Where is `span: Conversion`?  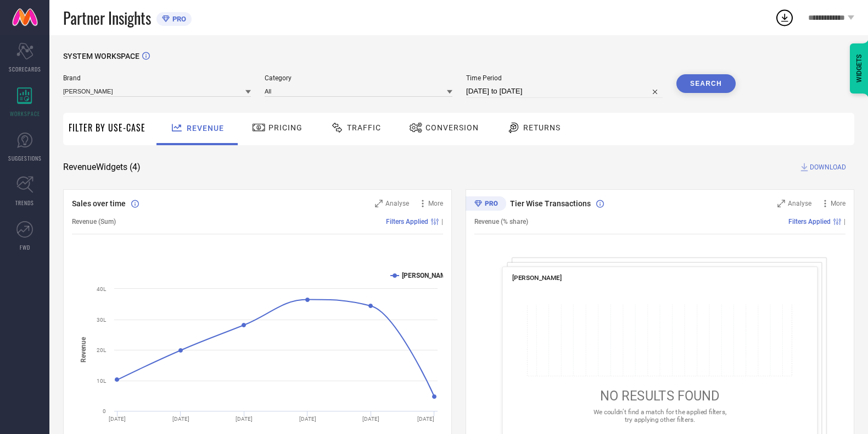
span: Conversion is located at coordinates (452, 128).